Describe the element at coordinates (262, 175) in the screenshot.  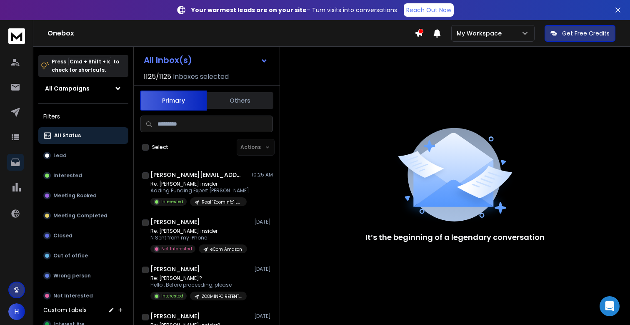
I see `p: 10:25 AM` at that location.